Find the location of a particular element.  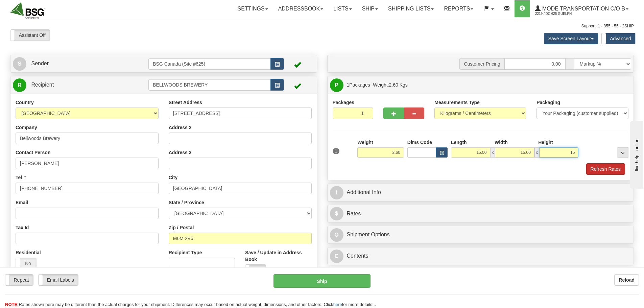

img: logo2219.jpg is located at coordinates (28, 10).